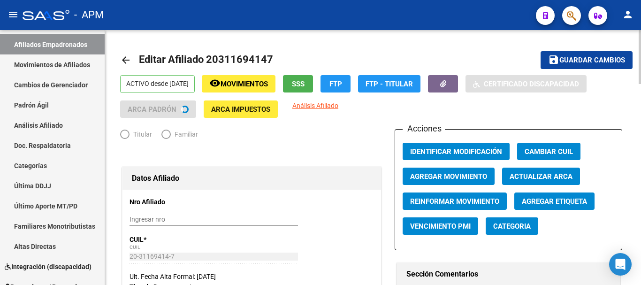 This screenshot has width=641, height=285. What do you see at coordinates (389, 84) in the screenshot?
I see `span: FTP - Titular` at bounding box center [389, 84].